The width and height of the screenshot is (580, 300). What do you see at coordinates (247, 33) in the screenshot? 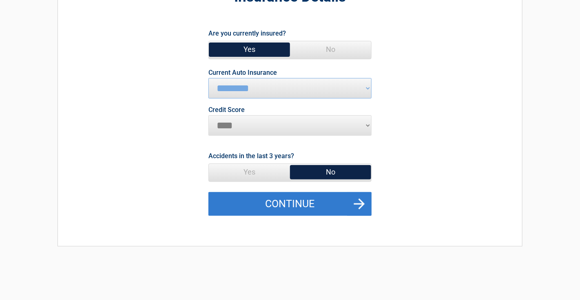
I see `label: Are you currently insured?` at bounding box center [247, 33].